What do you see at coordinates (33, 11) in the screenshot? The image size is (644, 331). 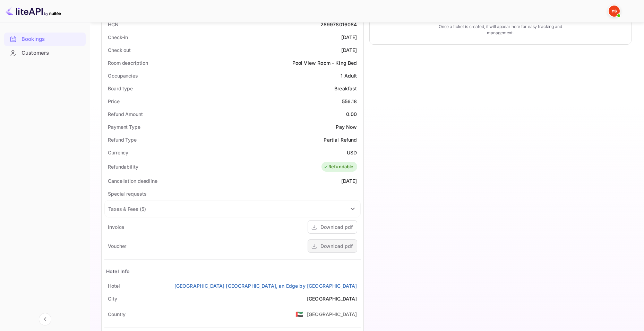 I see `img: LiteAPI logo` at bounding box center [33, 11].